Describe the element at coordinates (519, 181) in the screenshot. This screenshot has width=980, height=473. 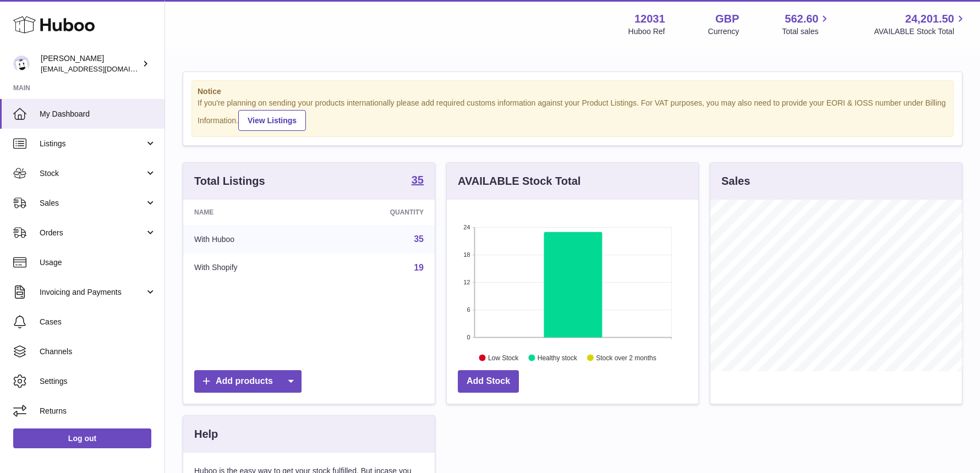
I see `h3: AVAILABLE Stock Total` at that location.